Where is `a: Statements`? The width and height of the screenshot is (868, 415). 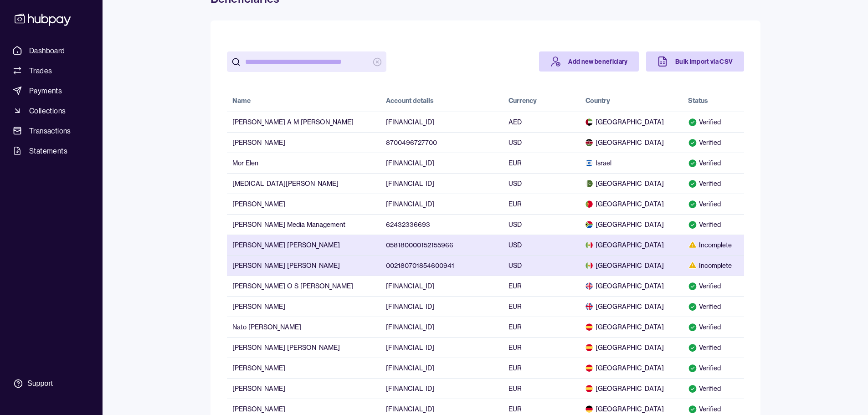 a: Statements is located at coordinates (51, 151).